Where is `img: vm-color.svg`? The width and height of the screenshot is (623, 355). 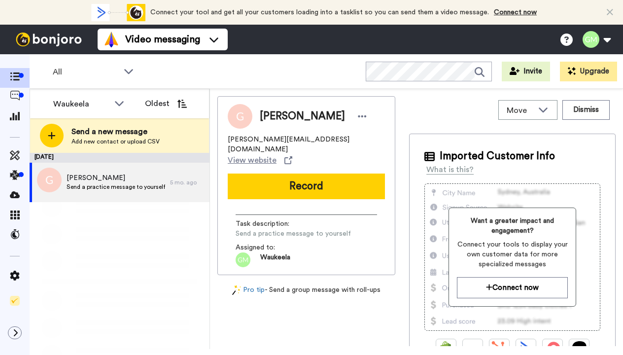 img: vm-color.svg is located at coordinates (111, 39).